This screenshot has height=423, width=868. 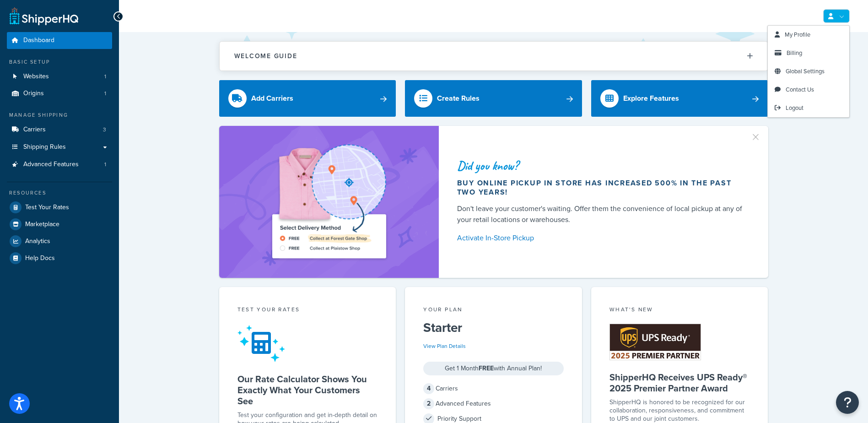 What do you see at coordinates (105, 130) in the screenshot?
I see `span: 3` at bounding box center [105, 130].